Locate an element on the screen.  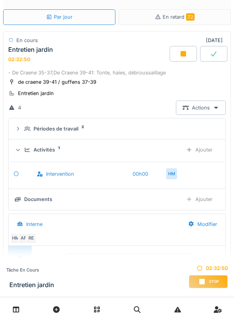
summary: DocumentsAjouter is located at coordinates (117, 199).